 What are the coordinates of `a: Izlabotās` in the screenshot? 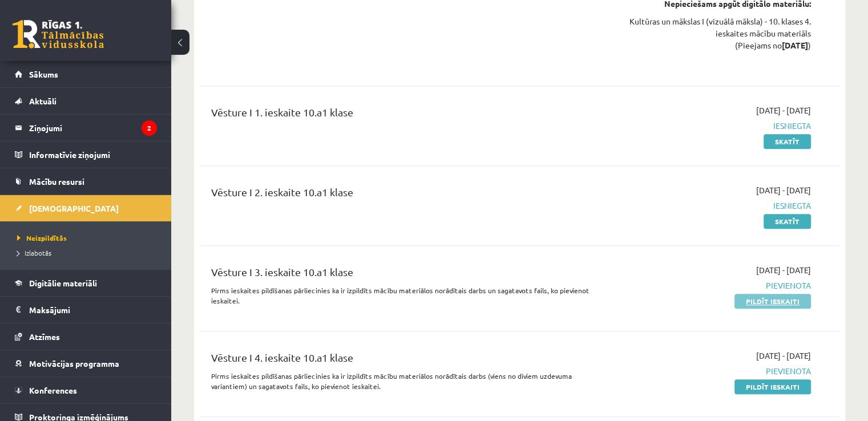 It's located at (89, 253).